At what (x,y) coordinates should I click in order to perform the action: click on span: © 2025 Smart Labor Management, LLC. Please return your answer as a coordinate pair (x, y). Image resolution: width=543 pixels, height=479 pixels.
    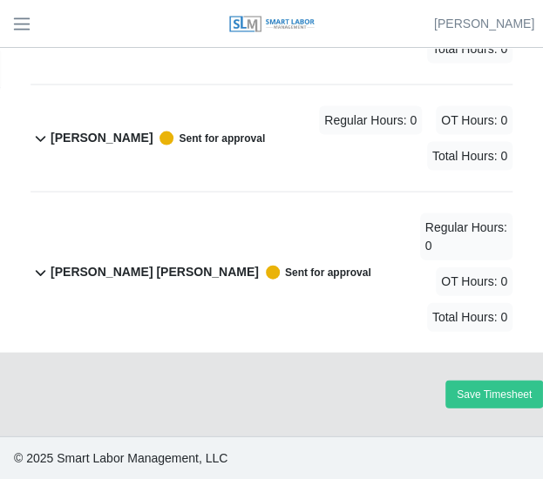
    Looking at the image, I should click on (120, 457).